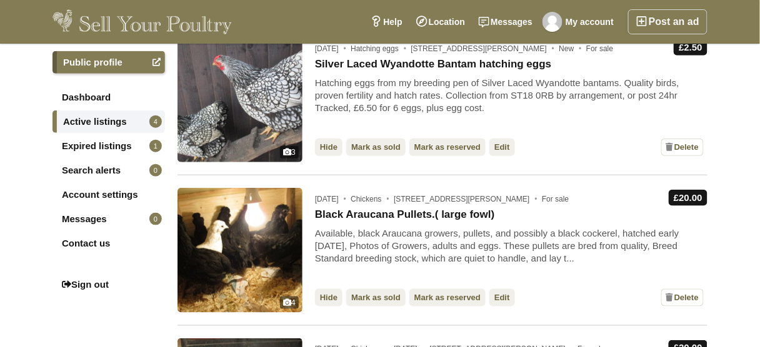 The width and height of the screenshot is (760, 347). What do you see at coordinates (156, 146) in the screenshot?
I see `span: 1` at bounding box center [156, 146].